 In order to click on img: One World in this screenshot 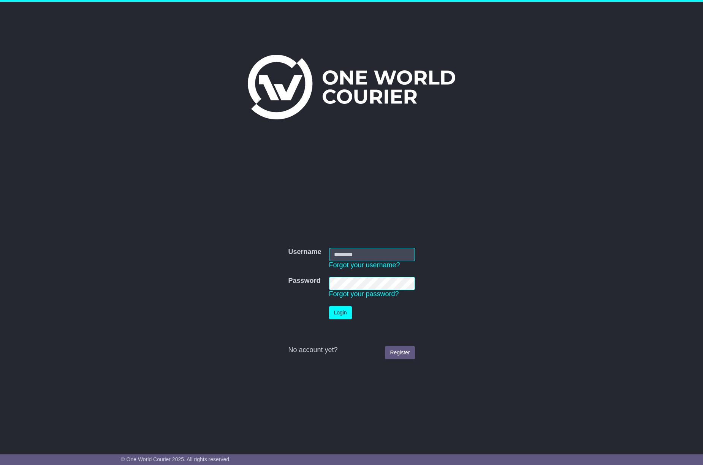, I will do `click(352, 87)`.